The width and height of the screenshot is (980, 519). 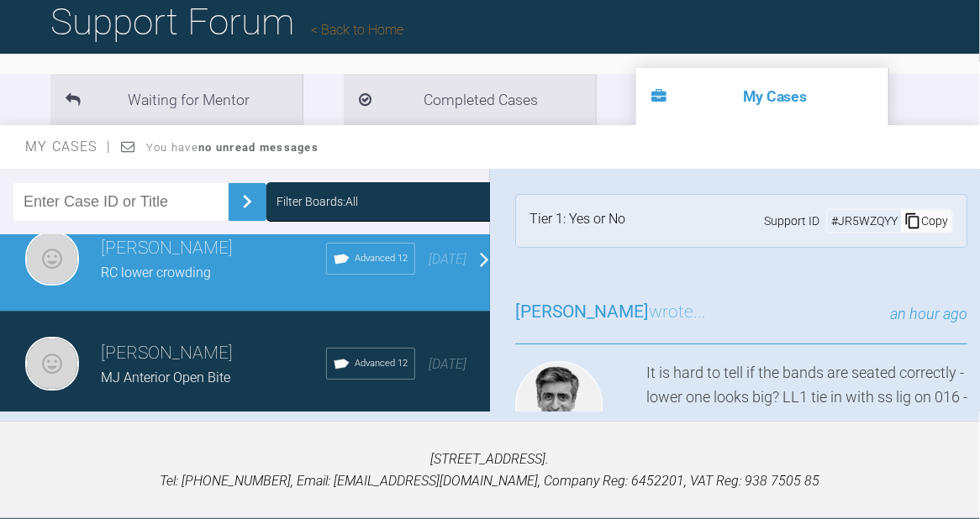 What do you see at coordinates (926, 221) in the screenshot?
I see `div: Copy` at bounding box center [926, 221].